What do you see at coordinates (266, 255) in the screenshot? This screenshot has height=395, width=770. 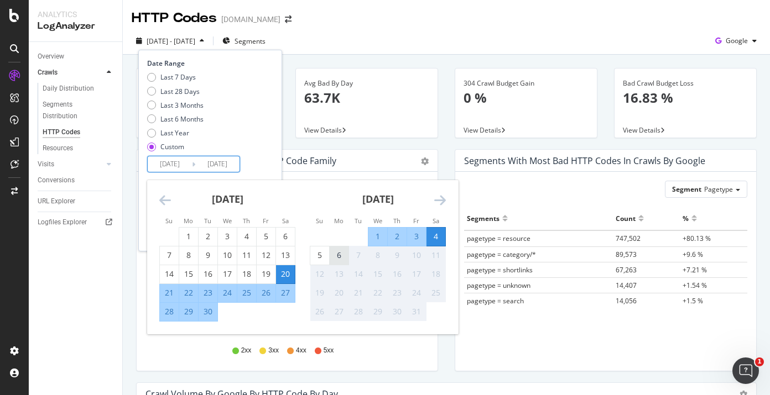 I see `td: Choose Friday, September 12, 2025 as your check-out date. It’s available.` at bounding box center [266, 255].